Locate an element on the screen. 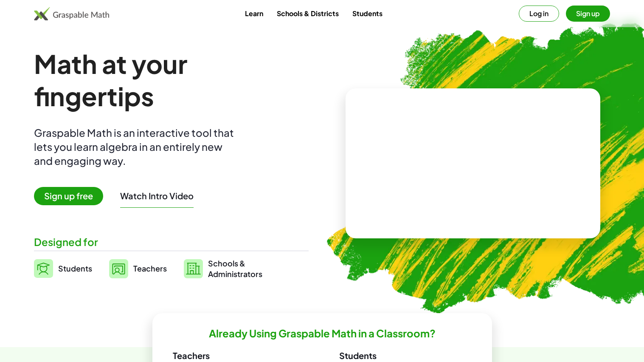 This screenshot has height=362, width=644. a: Teachers is located at coordinates (138, 268).